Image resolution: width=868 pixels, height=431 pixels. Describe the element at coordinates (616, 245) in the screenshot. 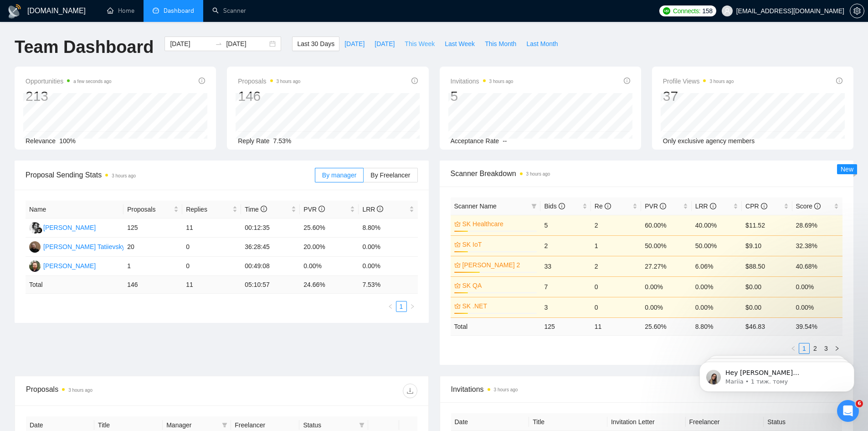

I see `td: 1` at that location.